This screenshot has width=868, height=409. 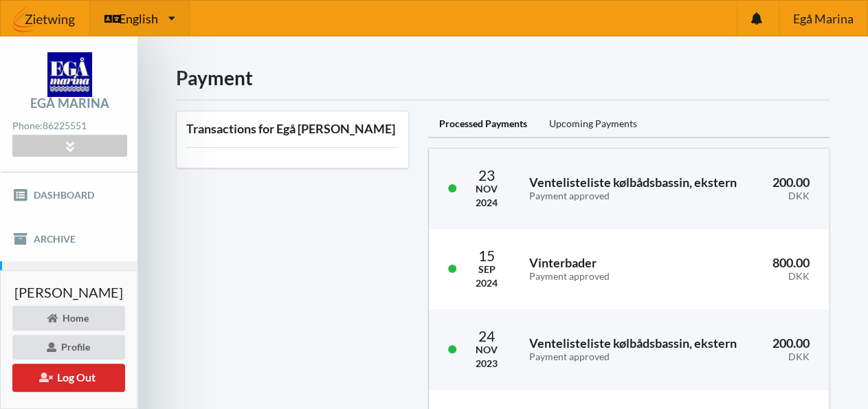 I want to click on div: 2023, so click(x=486, y=364).